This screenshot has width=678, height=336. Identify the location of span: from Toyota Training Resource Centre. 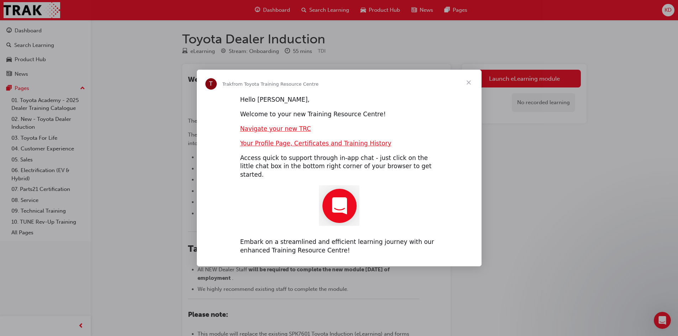
(275, 84).